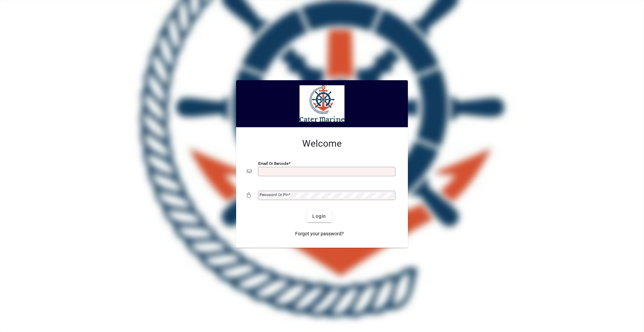  I want to click on a: Forgot your password?, so click(319, 234).